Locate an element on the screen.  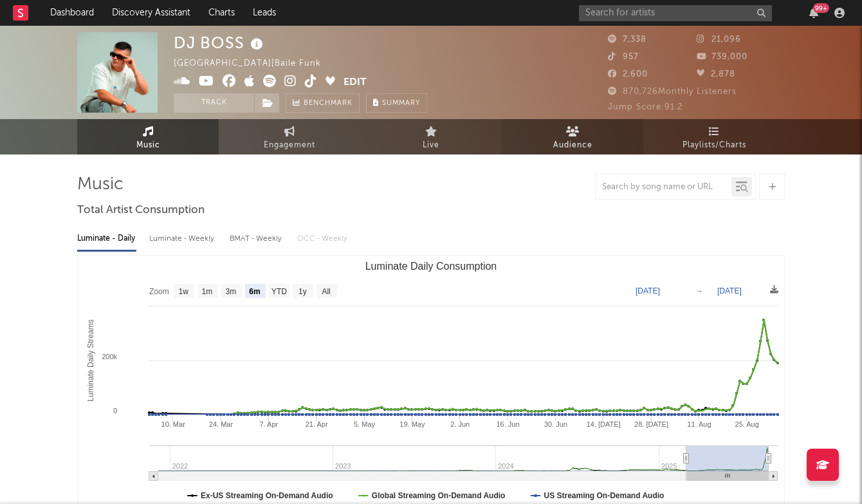
span: Engagement is located at coordinates (289, 145).